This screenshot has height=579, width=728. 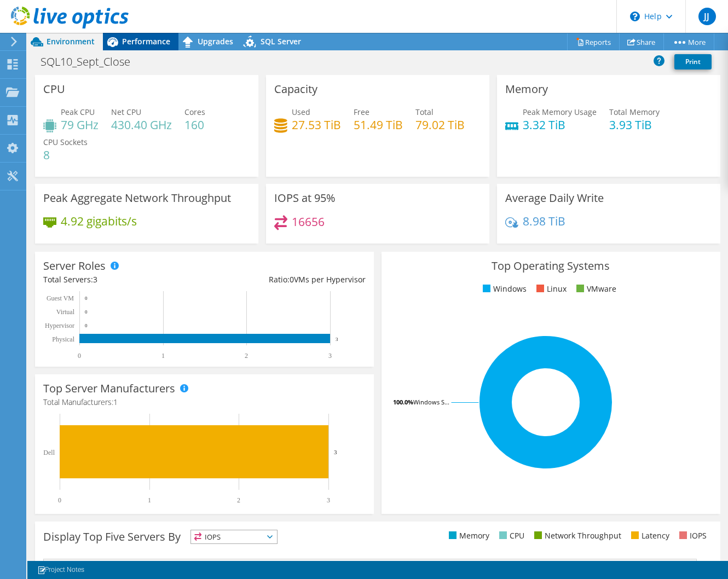 What do you see at coordinates (109, 389) in the screenshot?
I see `h3: Top Server Manufacturers` at bounding box center [109, 389].